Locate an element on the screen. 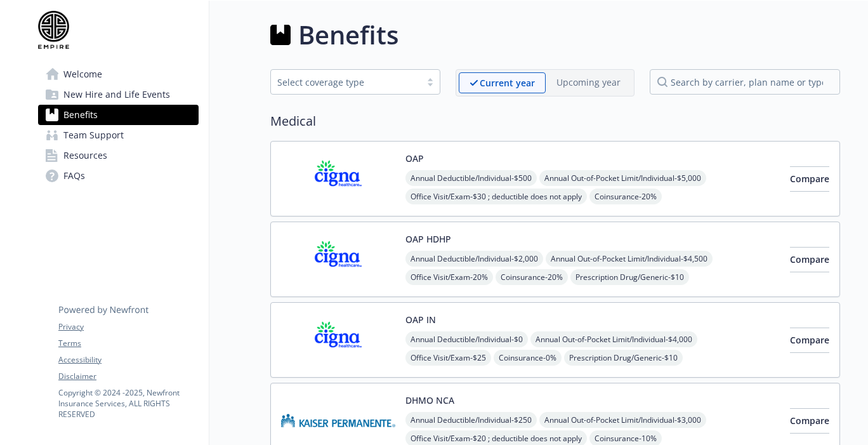 Image resolution: width=868 pixels, height=445 pixels. span: Annual Out-of-Pocket Limit/Individual - $3,000 is located at coordinates (622, 419).